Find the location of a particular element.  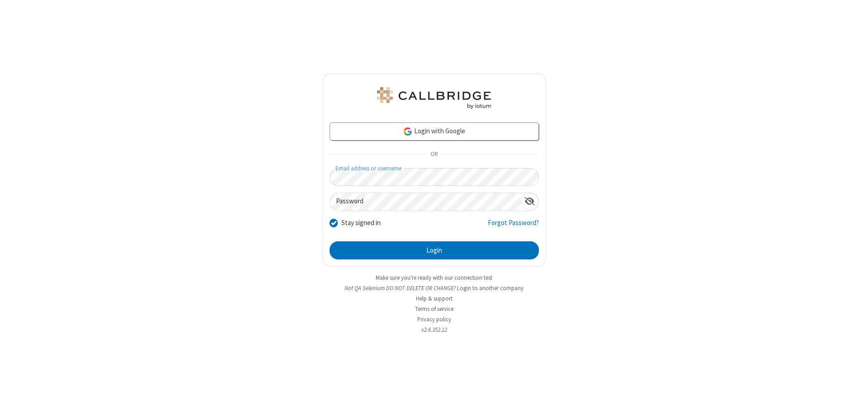

a: Forgot Password? is located at coordinates (513, 226).